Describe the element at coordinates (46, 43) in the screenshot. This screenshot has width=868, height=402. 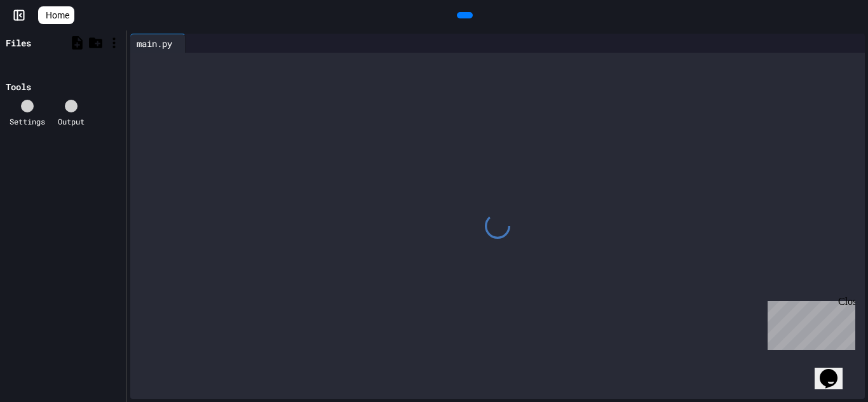
I see `div: Chat with us now!Close` at that location.